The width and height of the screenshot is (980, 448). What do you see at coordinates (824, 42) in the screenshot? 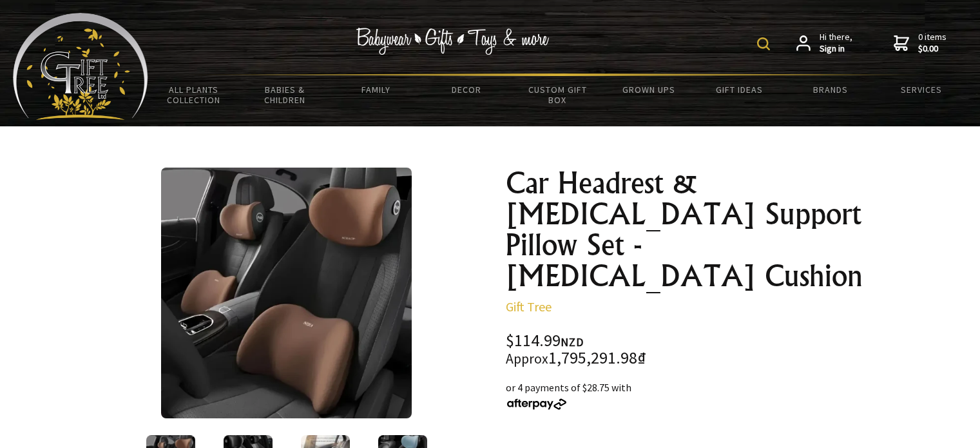
I see `a: Hi there,Sign in` at bounding box center [824, 42].